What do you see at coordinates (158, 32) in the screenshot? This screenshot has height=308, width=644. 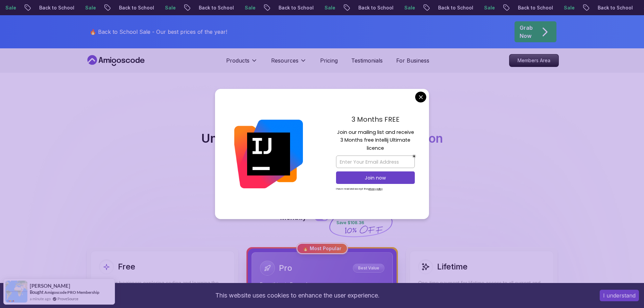 I see `p: 🔥 Back to School Sale - Our best prices of the year!` at bounding box center [158, 32].